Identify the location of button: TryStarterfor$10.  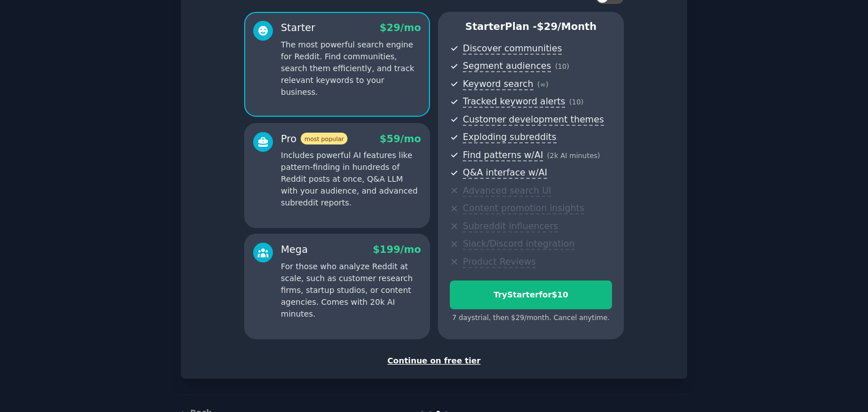
(531, 295).